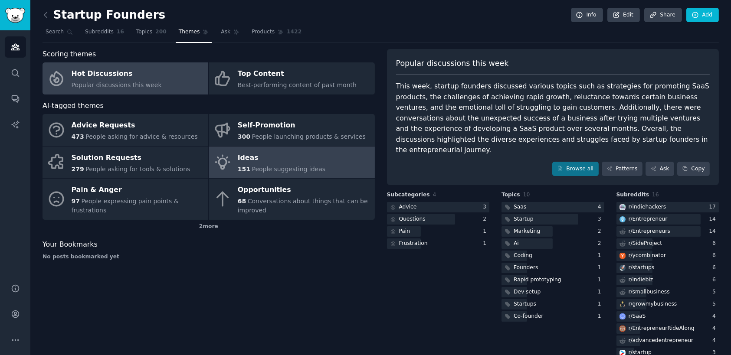 The width and height of the screenshot is (731, 355). Describe the element at coordinates (668, 280) in the screenshot. I see `a: r/indiebiz6` at that location.